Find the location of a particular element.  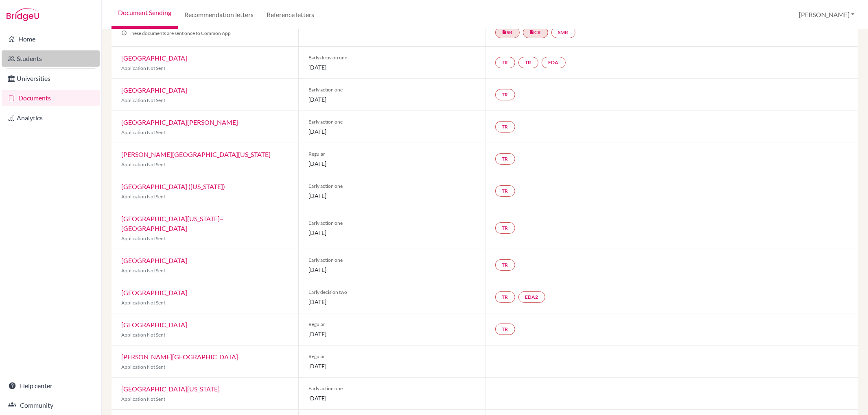

a: Community is located at coordinates (50, 405).